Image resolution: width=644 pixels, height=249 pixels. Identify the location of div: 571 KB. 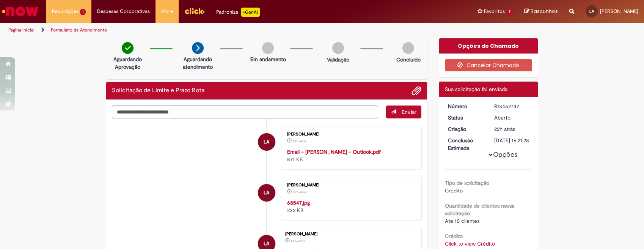
(350, 155).